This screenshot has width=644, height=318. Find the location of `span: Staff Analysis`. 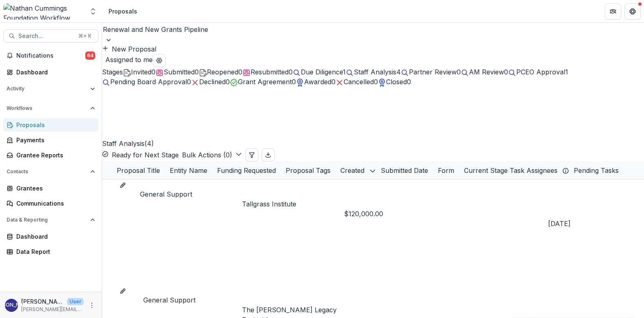

span: Staff Analysis is located at coordinates (375, 72).